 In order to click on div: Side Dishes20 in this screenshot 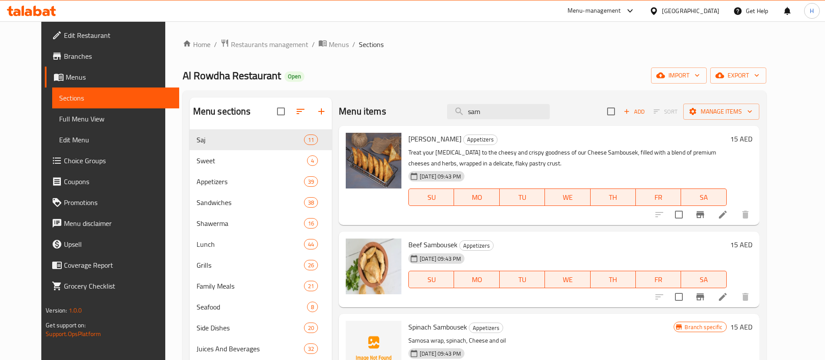, I will do `click(261, 328)`.